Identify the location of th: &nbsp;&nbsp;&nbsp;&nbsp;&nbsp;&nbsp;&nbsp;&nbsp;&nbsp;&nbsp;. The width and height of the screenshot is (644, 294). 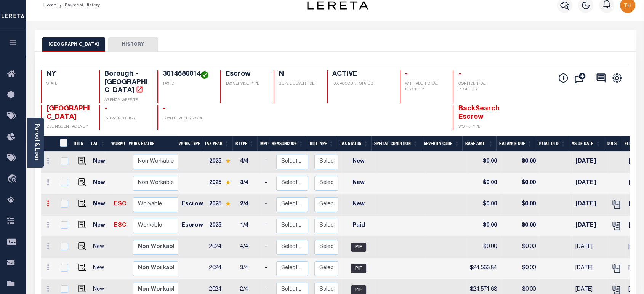
(48, 144).